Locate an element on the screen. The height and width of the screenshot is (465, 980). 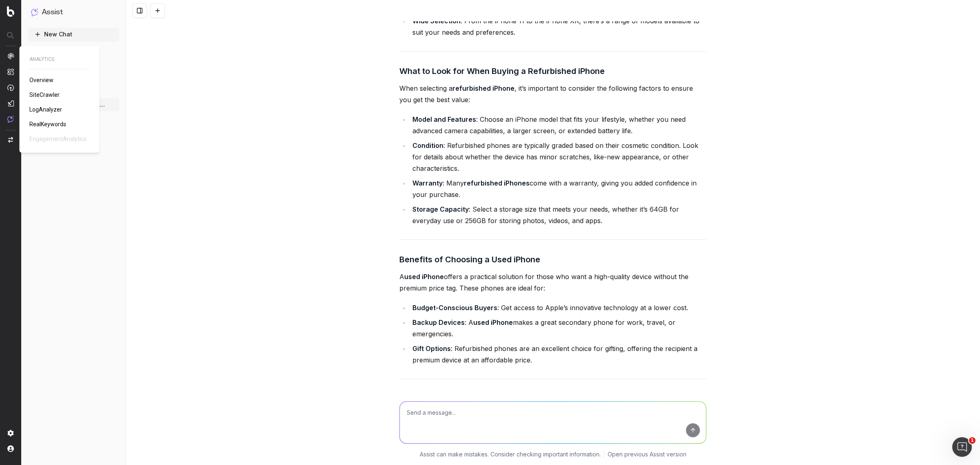
p: When selecting a , it’s important to consider the following factors to ensure you get the best va... is located at coordinates (553, 94).